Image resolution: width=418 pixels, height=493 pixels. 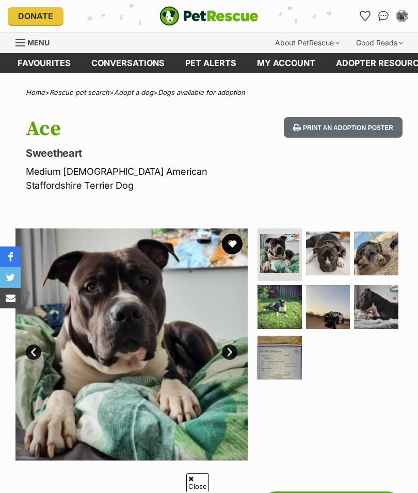 I want to click on a: conversations, so click(x=128, y=63).